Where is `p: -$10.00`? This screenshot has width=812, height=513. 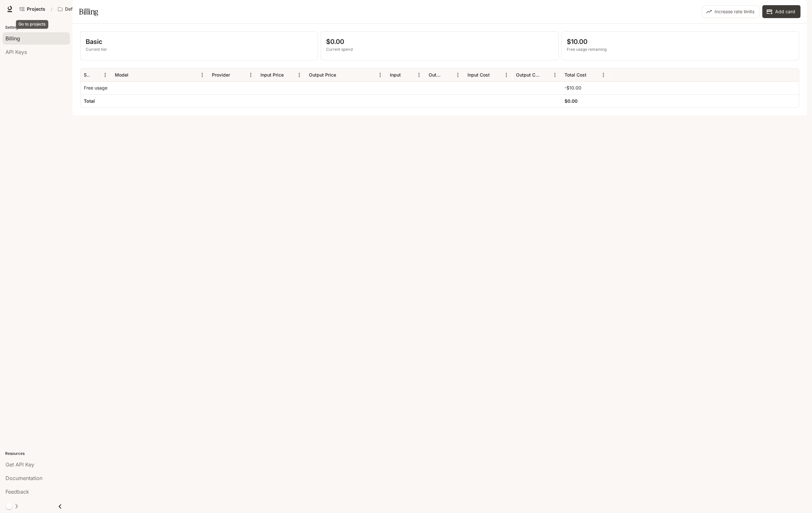
p: -$10.00 is located at coordinates (573, 88).